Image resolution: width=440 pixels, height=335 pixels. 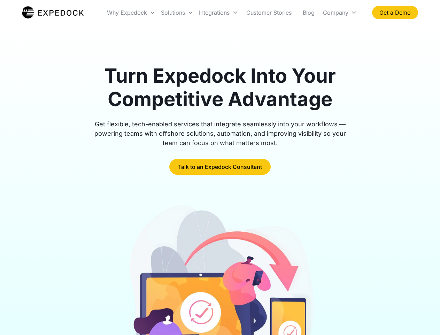 What do you see at coordinates (423, 318) in the screenshot?
I see `div: Chat Widget` at bounding box center [423, 318].